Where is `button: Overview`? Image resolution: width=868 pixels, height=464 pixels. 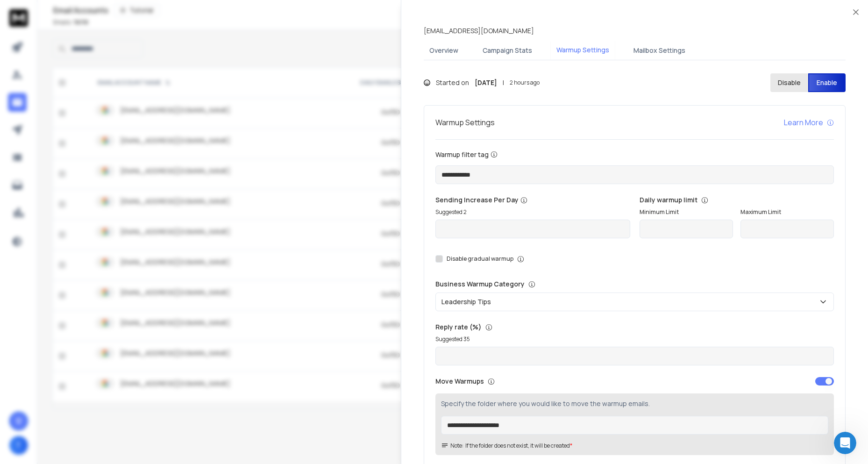 button: Overview is located at coordinates (444, 51).